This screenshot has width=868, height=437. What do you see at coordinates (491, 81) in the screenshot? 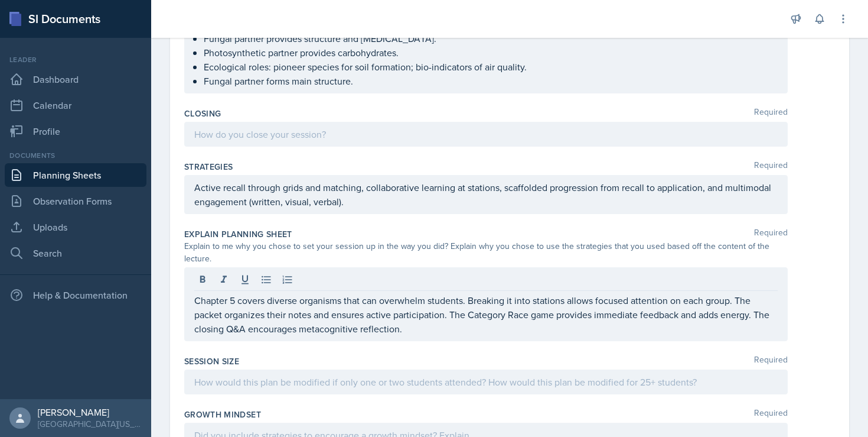
I see `p: Fungal partner forms main structure.` at bounding box center [491, 81].